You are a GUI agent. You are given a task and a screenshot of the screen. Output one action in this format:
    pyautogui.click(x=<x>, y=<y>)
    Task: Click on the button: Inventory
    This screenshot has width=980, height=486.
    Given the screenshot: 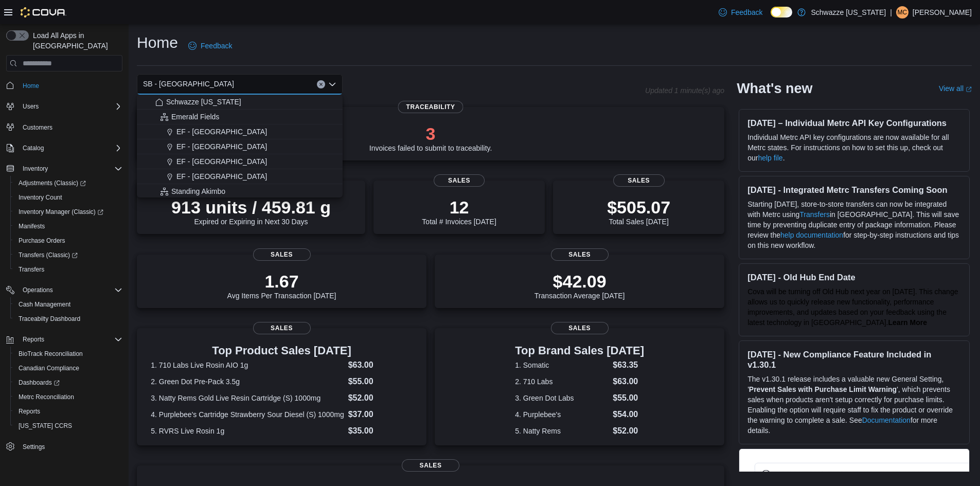 What is the action you would take?
    pyautogui.click(x=64, y=168)
    